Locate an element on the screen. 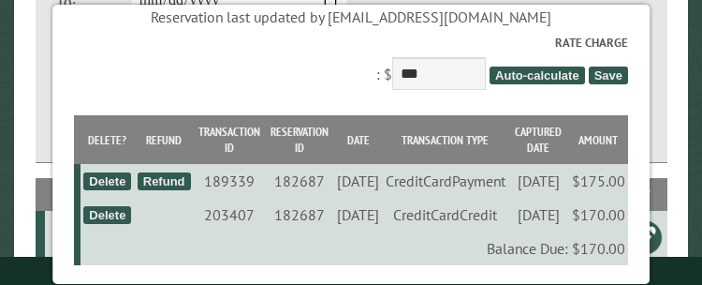 Image resolution: width=702 pixels, height=285 pixels. td: 203407 is located at coordinates (229, 214).